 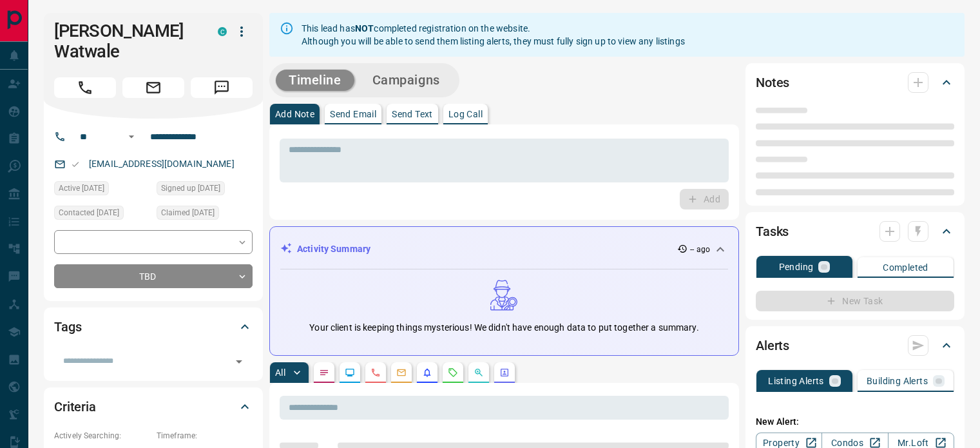 What do you see at coordinates (796, 381) in the screenshot?
I see `p: Listing Alerts` at bounding box center [796, 381].